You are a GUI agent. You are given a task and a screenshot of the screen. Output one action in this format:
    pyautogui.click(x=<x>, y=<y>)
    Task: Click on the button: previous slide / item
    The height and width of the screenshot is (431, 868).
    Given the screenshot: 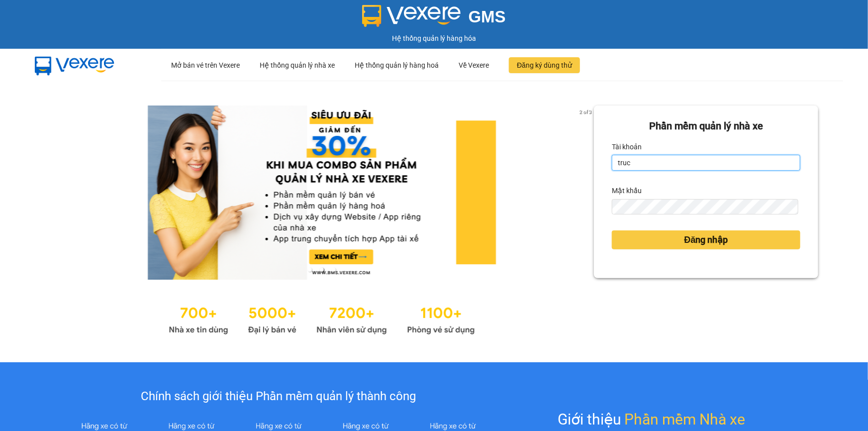 What is the action you would take?
    pyautogui.click(x=57, y=192)
    